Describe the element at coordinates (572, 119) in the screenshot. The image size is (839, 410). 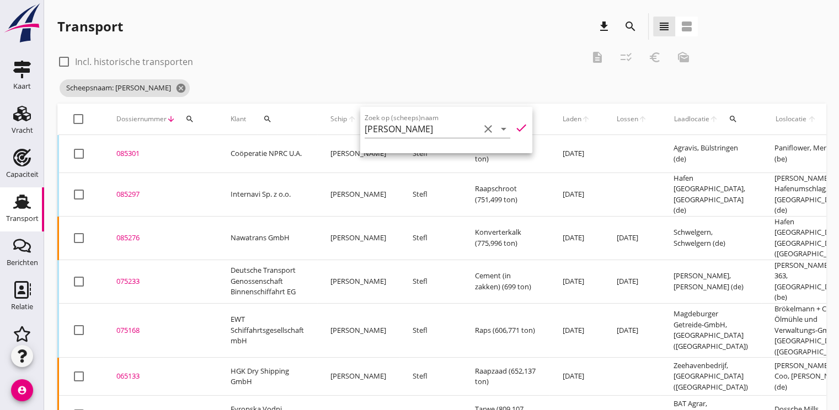
I see `span: Laden` at that location.